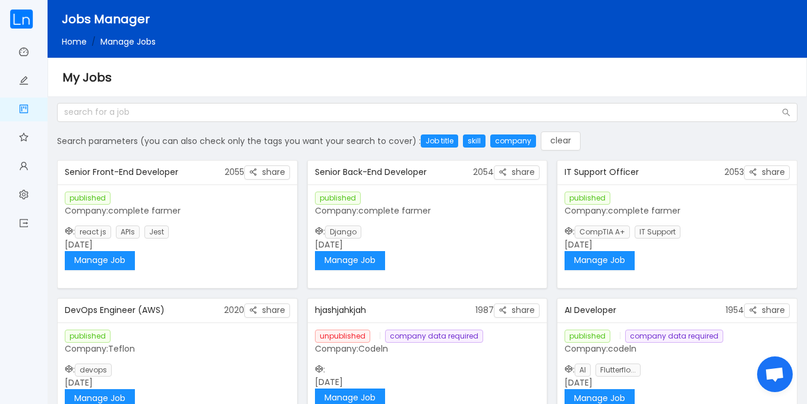 The image size is (807, 404). What do you see at coordinates (144, 310) in the screenshot?
I see `div: DevOps Engineer (AWS)` at bounding box center [144, 310].